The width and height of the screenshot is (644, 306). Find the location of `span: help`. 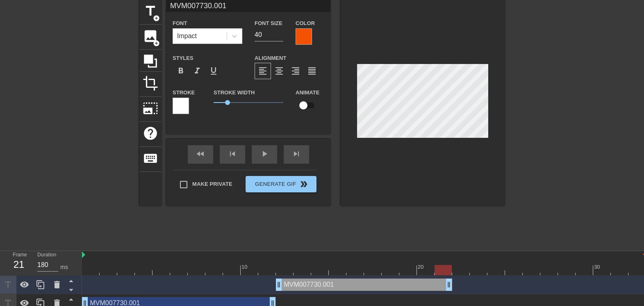

span: help is located at coordinates (150, 133).